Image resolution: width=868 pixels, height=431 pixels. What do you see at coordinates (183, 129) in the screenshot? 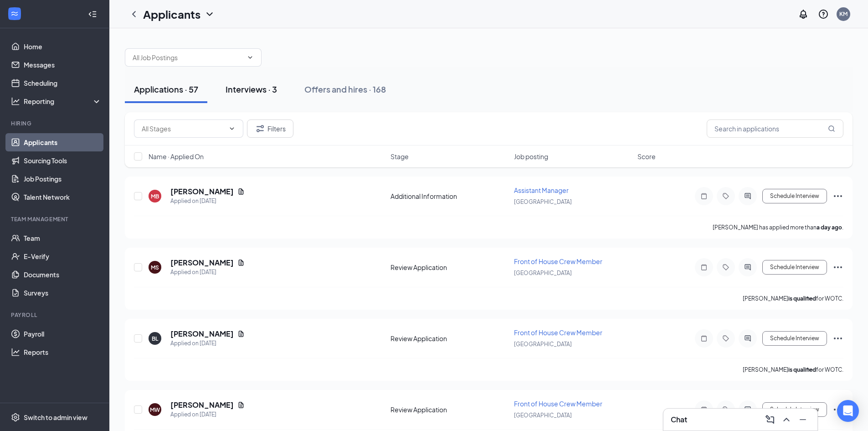
I see `input: All Stages` at bounding box center [183, 129].